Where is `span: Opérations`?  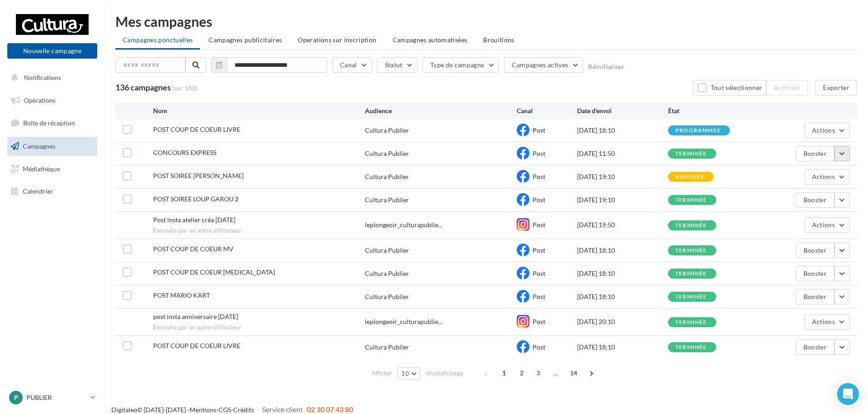
span: Opérations is located at coordinates (40, 100).